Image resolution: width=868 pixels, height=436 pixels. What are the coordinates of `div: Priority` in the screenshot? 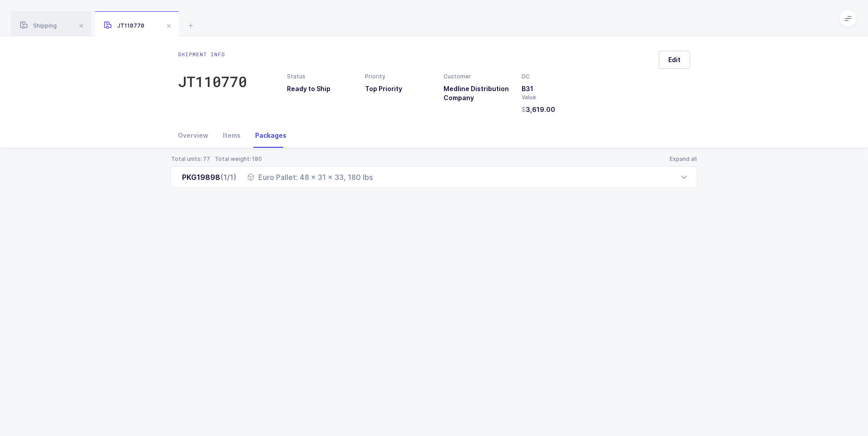 It's located at (399, 77).